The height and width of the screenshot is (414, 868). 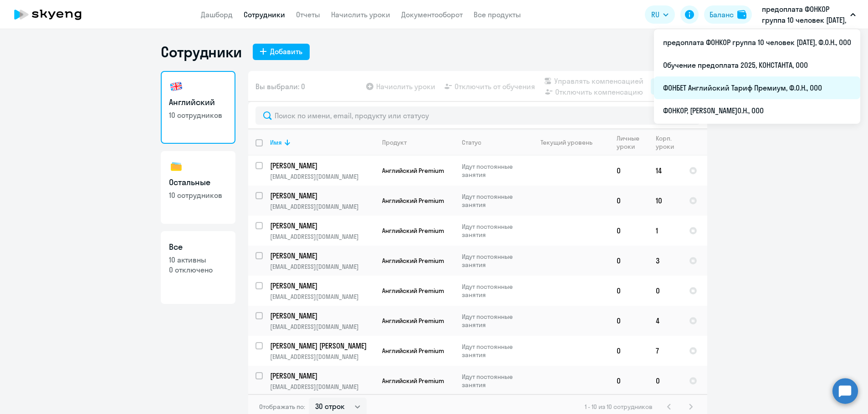 What do you see at coordinates (281, 52) in the screenshot?
I see `button: Добавить` at bounding box center [281, 52].